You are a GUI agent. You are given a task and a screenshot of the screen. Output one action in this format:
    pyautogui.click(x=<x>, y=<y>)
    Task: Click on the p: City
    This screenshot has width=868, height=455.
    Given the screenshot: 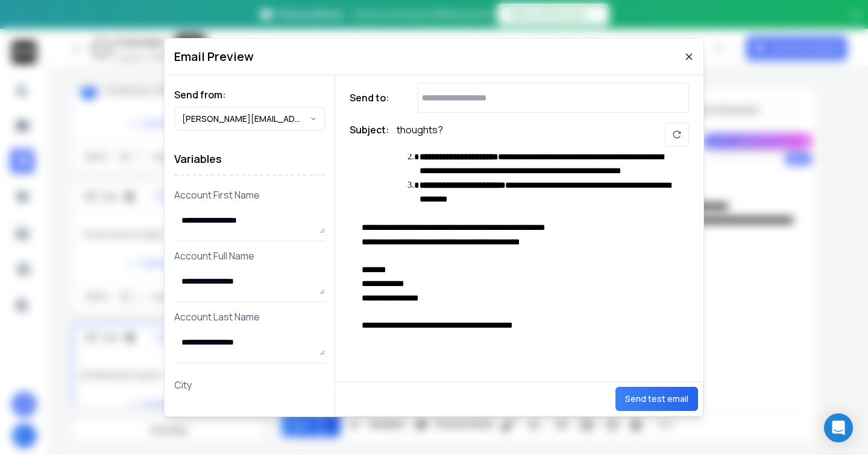 What is the action you would take?
    pyautogui.click(x=250, y=385)
    